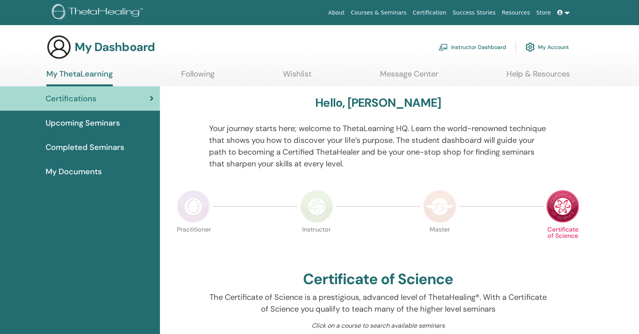 Image resolution: width=639 pixels, height=334 pixels. I want to click on img: Certificate of Science, so click(563, 207).